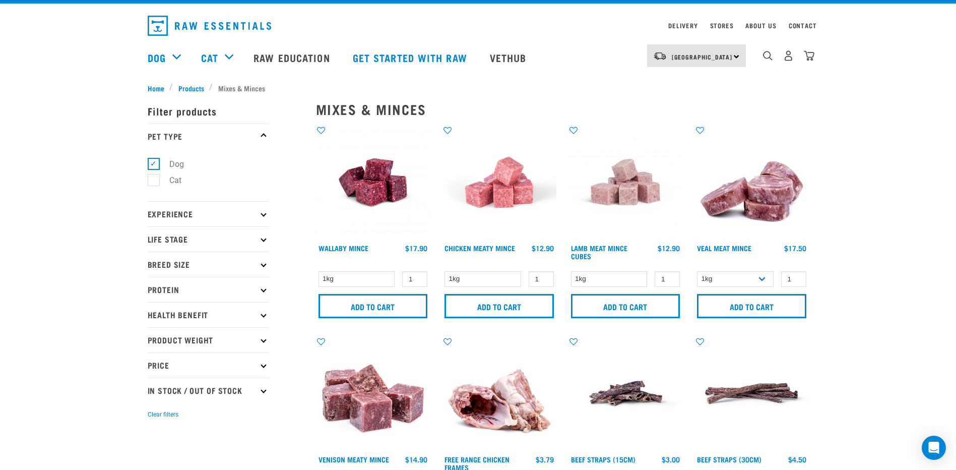 The height and width of the screenshot is (470, 956). What do you see at coordinates (803, 25) in the screenshot?
I see `a: Contact` at bounding box center [803, 25].